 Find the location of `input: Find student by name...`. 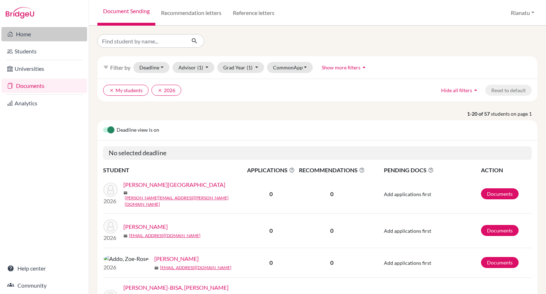

input: Find student by name... is located at coordinates (142, 41).